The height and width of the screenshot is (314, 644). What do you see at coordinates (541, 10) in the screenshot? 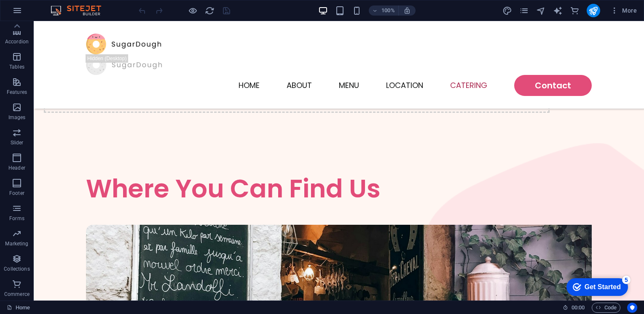
I see `button: navigator` at bounding box center [541, 10].